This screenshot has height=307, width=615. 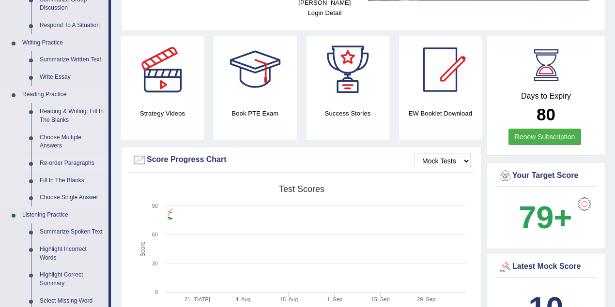 I want to click on a: Summarize Spoken Text, so click(x=72, y=232).